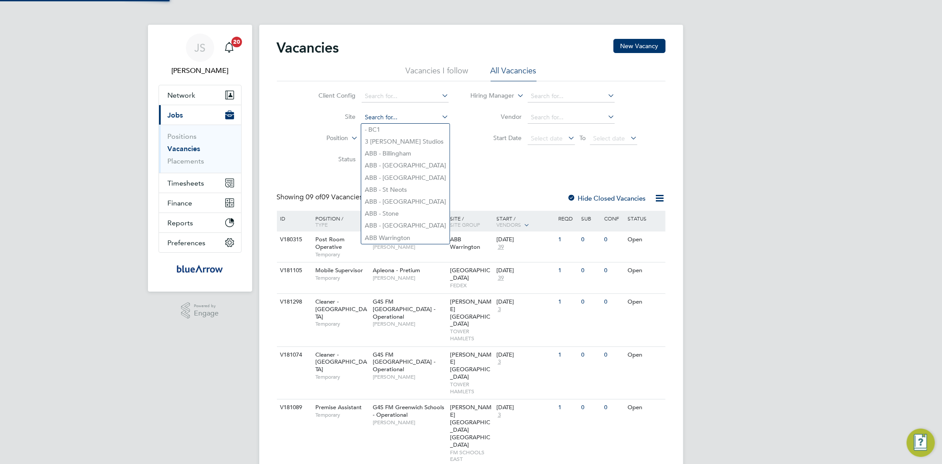 This screenshot has height=464, width=942. What do you see at coordinates (187, 242) in the screenshot?
I see `span: Preferences` at bounding box center [187, 242].